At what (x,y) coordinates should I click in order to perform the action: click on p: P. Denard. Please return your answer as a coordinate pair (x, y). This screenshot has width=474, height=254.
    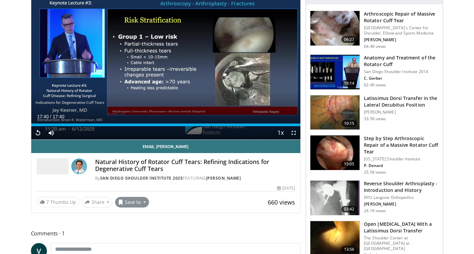
    Looking at the image, I should click on (401, 166).